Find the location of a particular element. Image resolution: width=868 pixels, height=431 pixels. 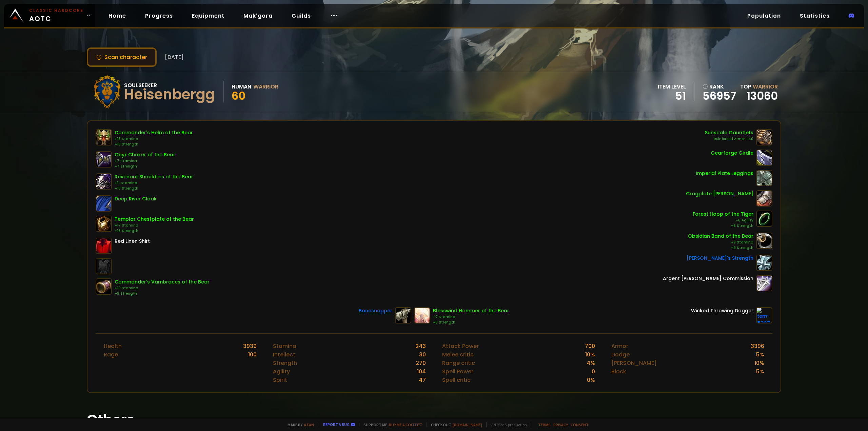

div: Intellect is located at coordinates (284, 355).